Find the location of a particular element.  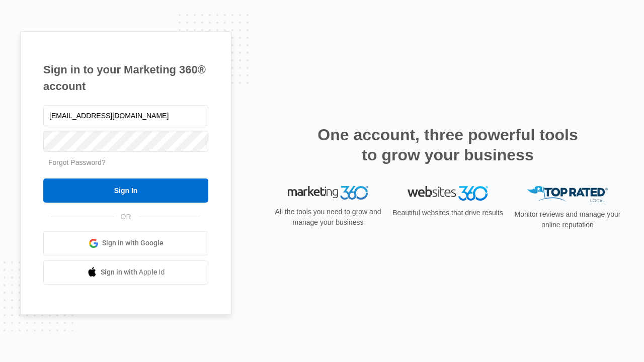

a: Sign in with Google is located at coordinates (126, 243).